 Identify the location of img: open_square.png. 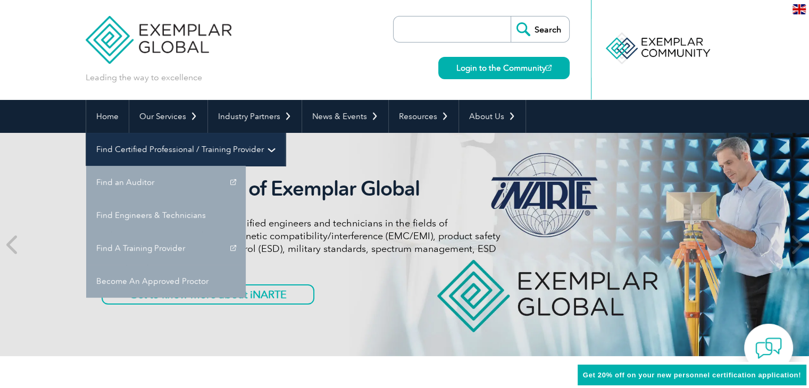
(548, 68).